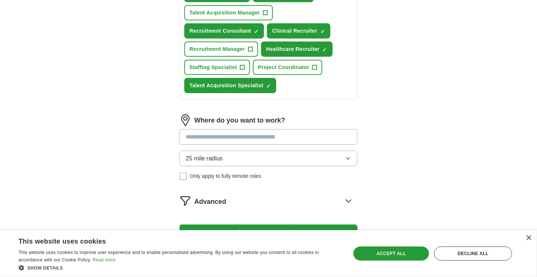 This screenshot has width=537, height=277. Describe the element at coordinates (180, 267) in the screenshot. I see `div: Show details` at that location.